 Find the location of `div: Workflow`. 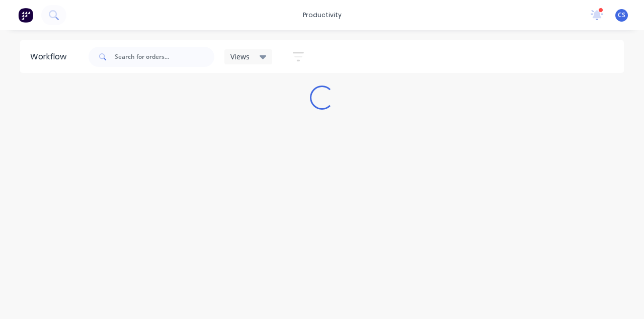

div: Workflow is located at coordinates (51, 57).